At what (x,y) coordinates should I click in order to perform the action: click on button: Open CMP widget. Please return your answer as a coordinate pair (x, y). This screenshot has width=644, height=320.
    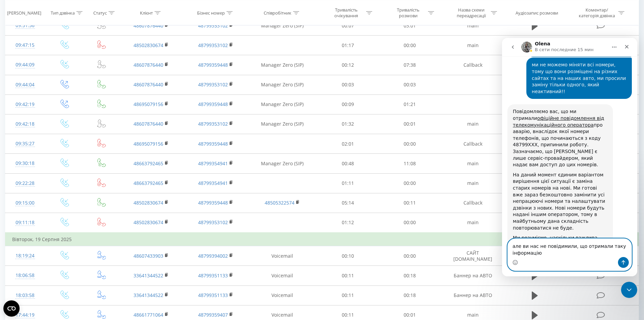
    Looking at the image, I should click on (12, 308).